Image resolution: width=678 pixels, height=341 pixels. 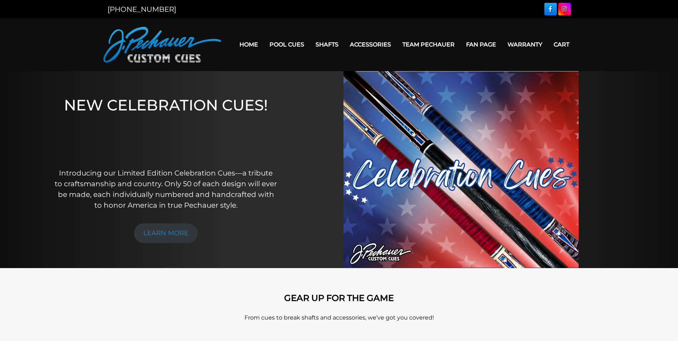 I want to click on a: Home, so click(x=249, y=44).